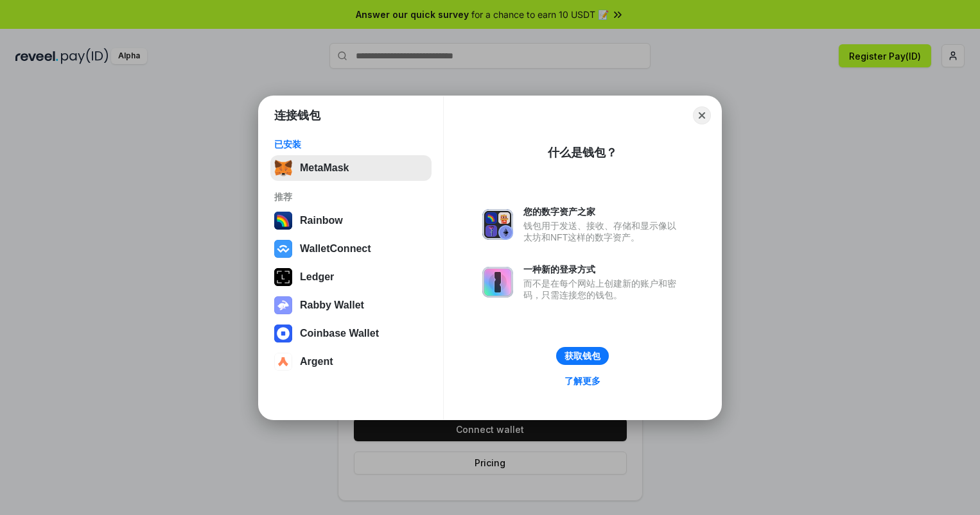 The height and width of the screenshot is (515, 980). Describe the element at coordinates (283, 168) in the screenshot. I see `img: svg+xml,%3Csvg%20fill%3D%22none%22%20height%3D%2233%22%20viewBox%3D%220%200%2035%2033%22%20width%...` at that location.